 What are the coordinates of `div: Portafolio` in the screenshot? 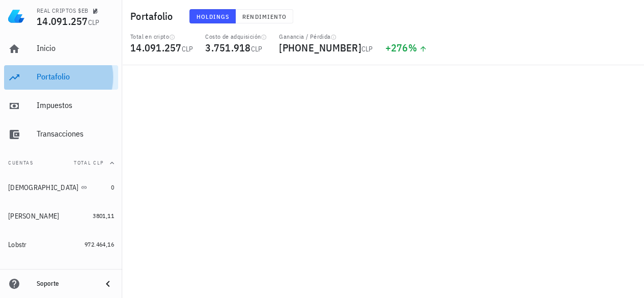 It's located at (76, 76).